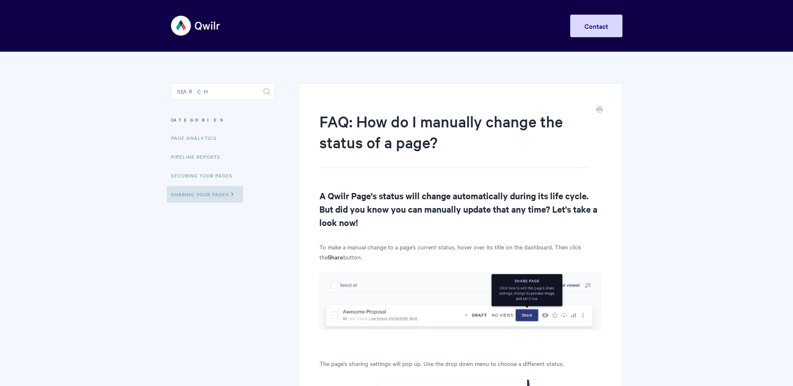 This screenshot has height=386, width=793. What do you see at coordinates (196, 25) in the screenshot?
I see `img: Qwilr Help Center` at bounding box center [196, 25].